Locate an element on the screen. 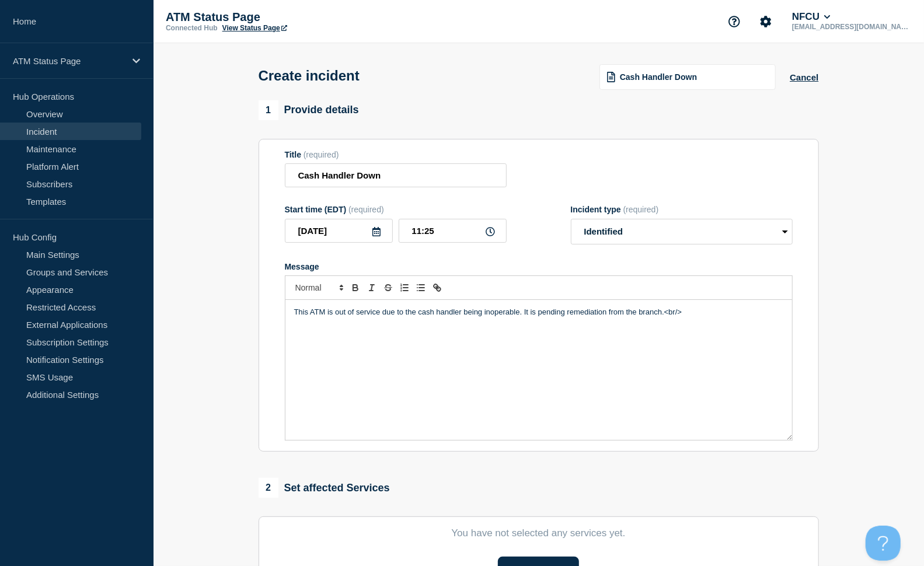  div: Start time (EDT) is located at coordinates (395, 210).